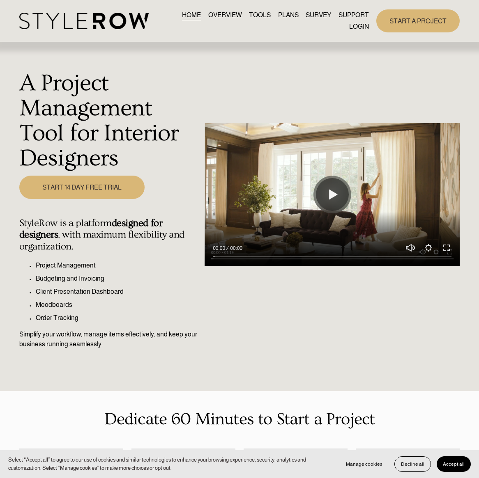  Describe the element at coordinates (359, 26) in the screenshot. I see `a: LOGIN` at that location.